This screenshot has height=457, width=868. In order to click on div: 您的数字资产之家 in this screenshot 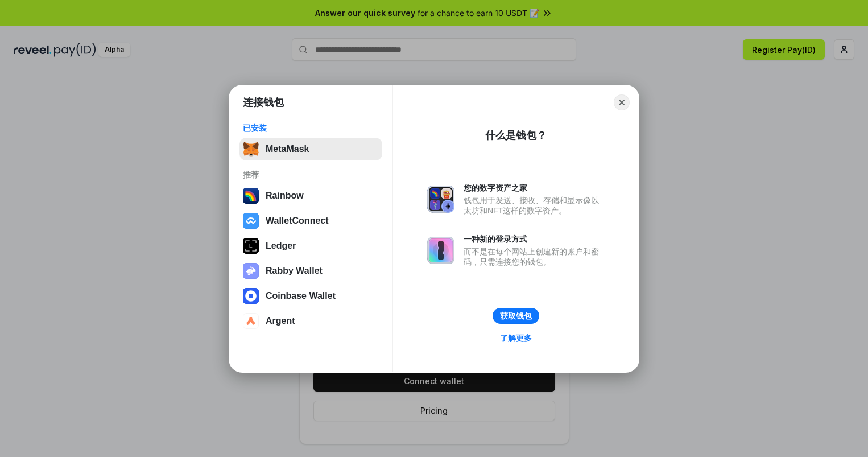, I will do `click(534, 188)`.